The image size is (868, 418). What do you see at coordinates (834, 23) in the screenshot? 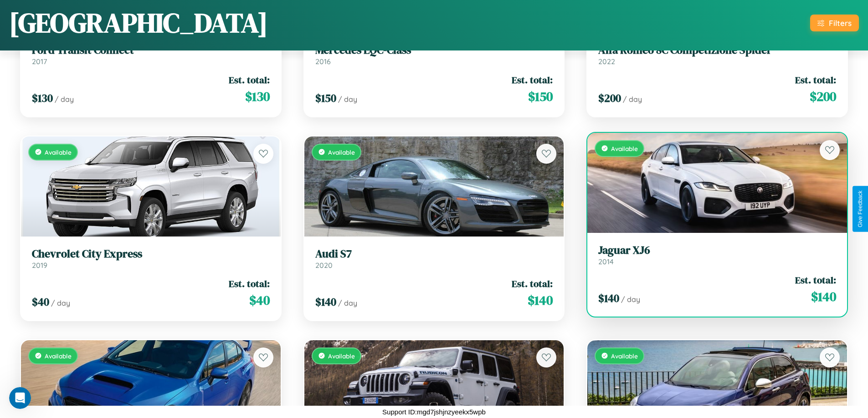
I see `button: Filters` at bounding box center [834, 23].